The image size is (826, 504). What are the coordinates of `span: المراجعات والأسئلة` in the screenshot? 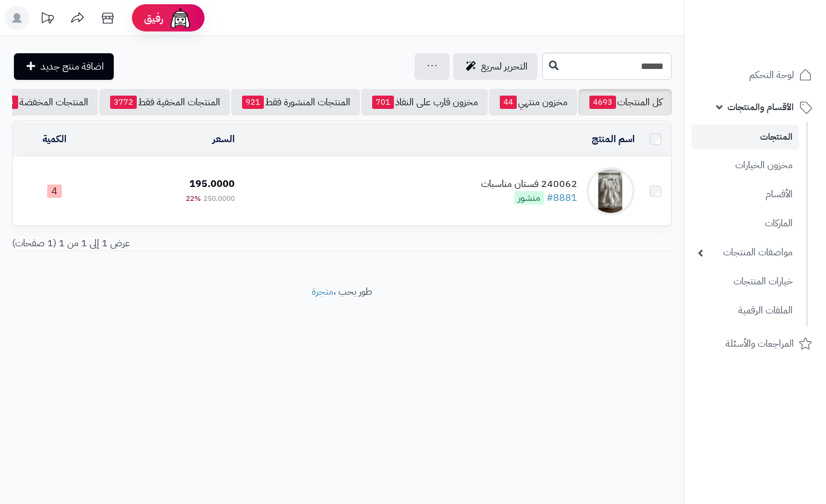 It's located at (760, 343).